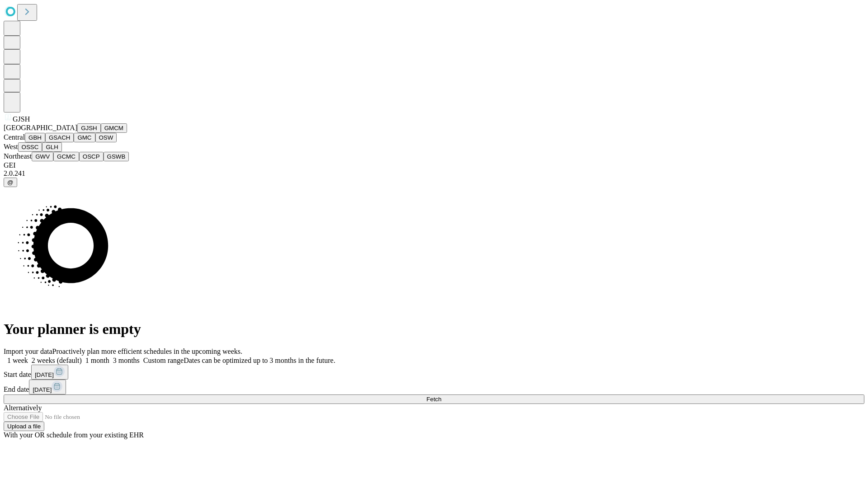 The image size is (868, 488). I want to click on button: Upload a file, so click(24, 426).